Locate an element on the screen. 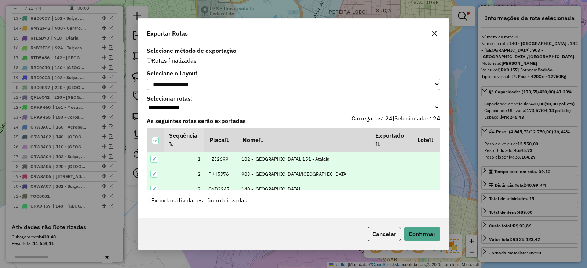 This screenshot has height=268, width=587. td: HZJ2699 is located at coordinates (221, 159).